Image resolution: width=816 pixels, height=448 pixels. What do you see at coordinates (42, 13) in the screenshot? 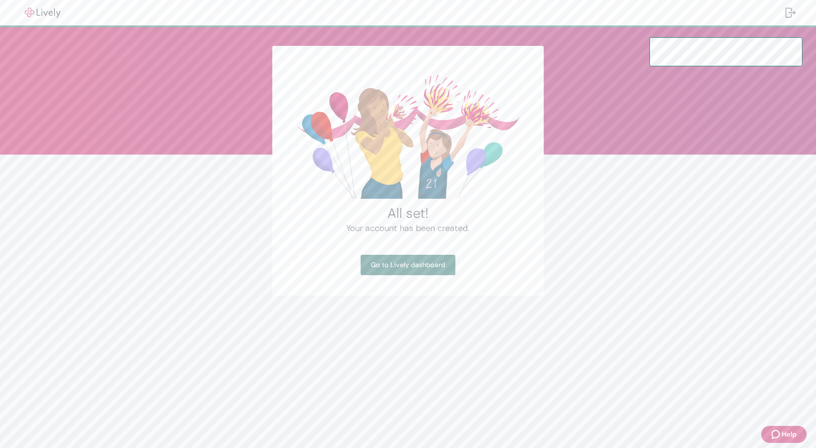
I see `img: Lively` at bounding box center [42, 13].